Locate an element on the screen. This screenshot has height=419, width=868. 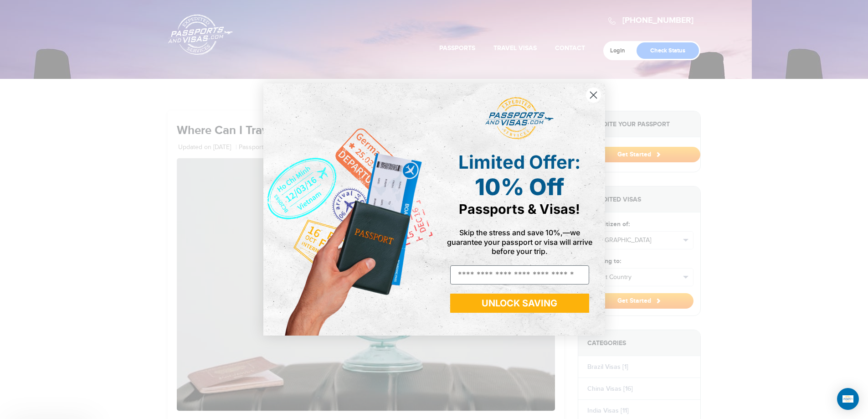
button: Close dialog is located at coordinates (593, 94).